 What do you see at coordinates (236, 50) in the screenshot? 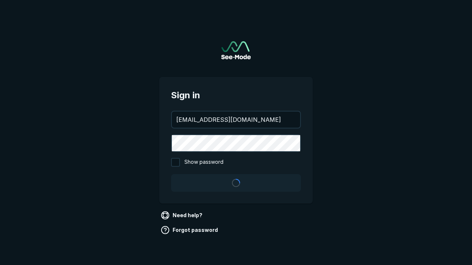
I see `a: Go to sign in` at bounding box center [236, 50].